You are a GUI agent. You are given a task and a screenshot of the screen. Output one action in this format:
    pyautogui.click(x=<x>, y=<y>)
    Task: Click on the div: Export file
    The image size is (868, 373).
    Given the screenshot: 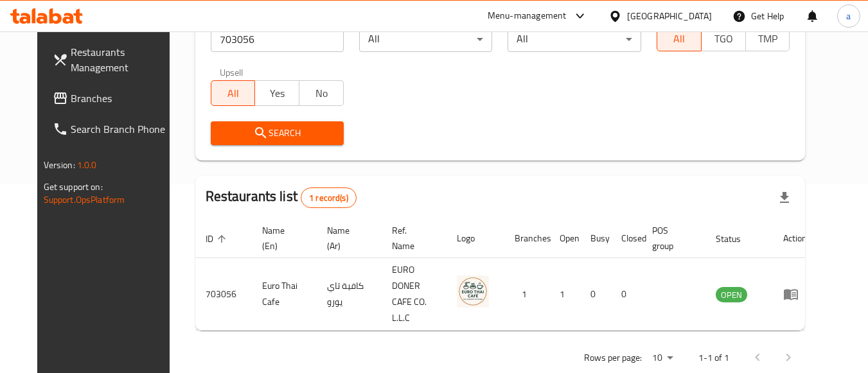 What is the action you would take?
    pyautogui.click(x=785, y=198)
    